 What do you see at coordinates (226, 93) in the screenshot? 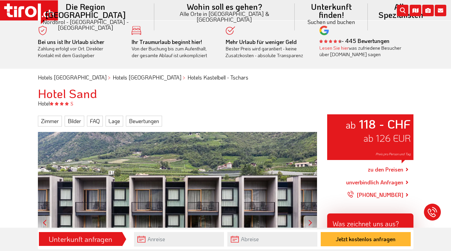
I see `h1: Hotel Sand` at bounding box center [226, 93].